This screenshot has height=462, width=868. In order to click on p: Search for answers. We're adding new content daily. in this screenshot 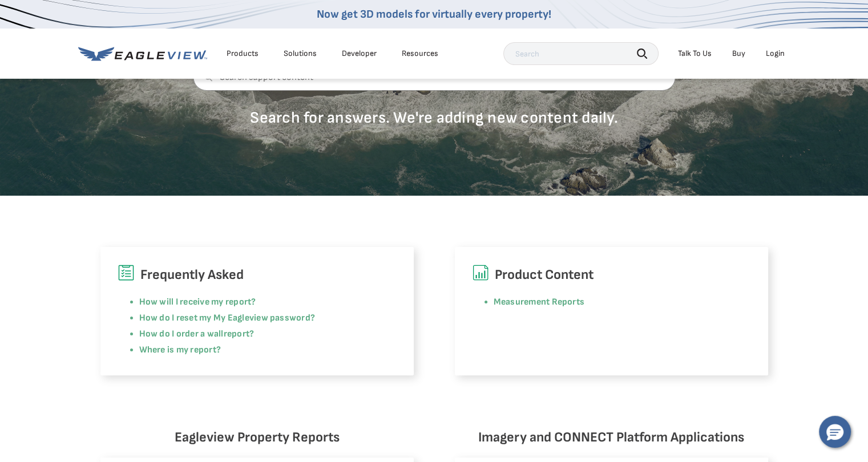, I will do `click(434, 118)`.